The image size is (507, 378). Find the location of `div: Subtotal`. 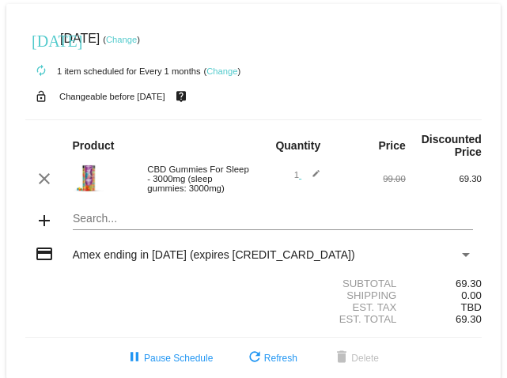

div: Subtotal is located at coordinates (329, 283).